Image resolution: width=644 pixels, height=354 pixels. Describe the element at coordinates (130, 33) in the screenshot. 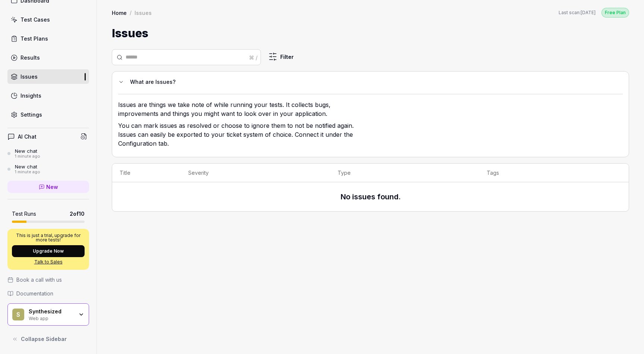

I see `h1: Issues` at that location.